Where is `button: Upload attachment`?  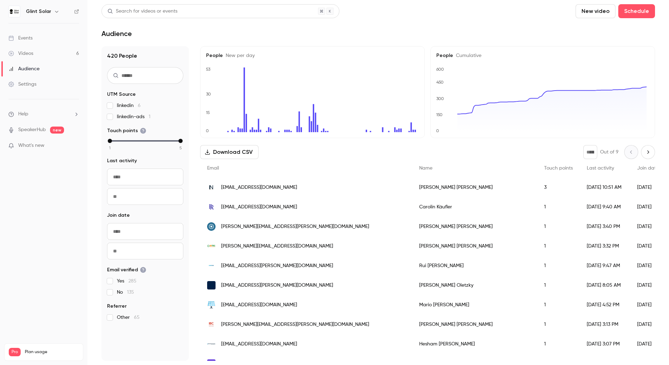 button: Upload attachment is located at coordinates (36, 232).